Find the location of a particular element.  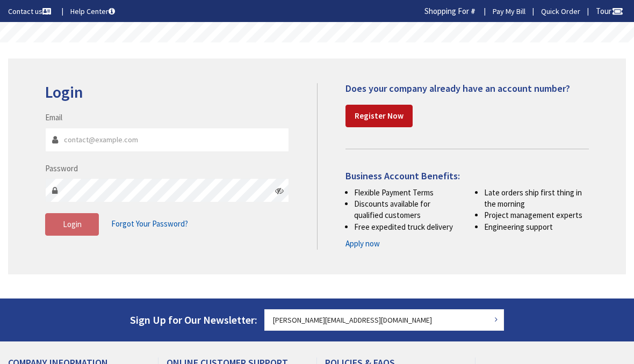

a: Quick Order is located at coordinates (560, 11).